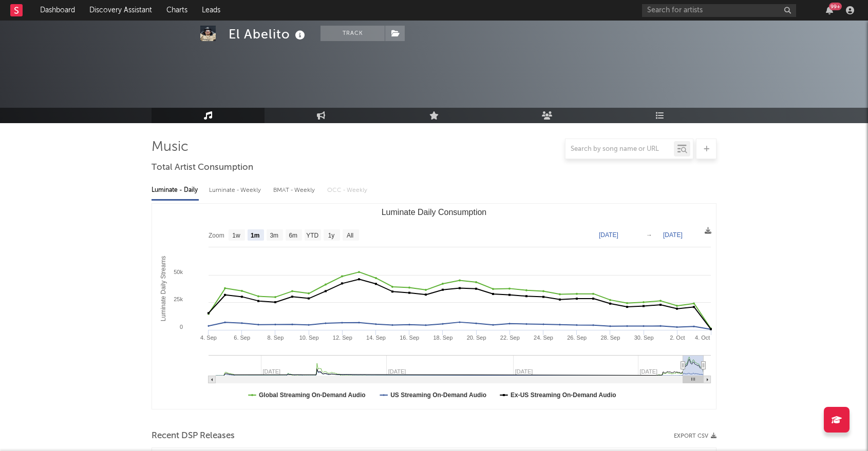 The image size is (868, 451). I want to click on text: 14. Sep, so click(376, 338).